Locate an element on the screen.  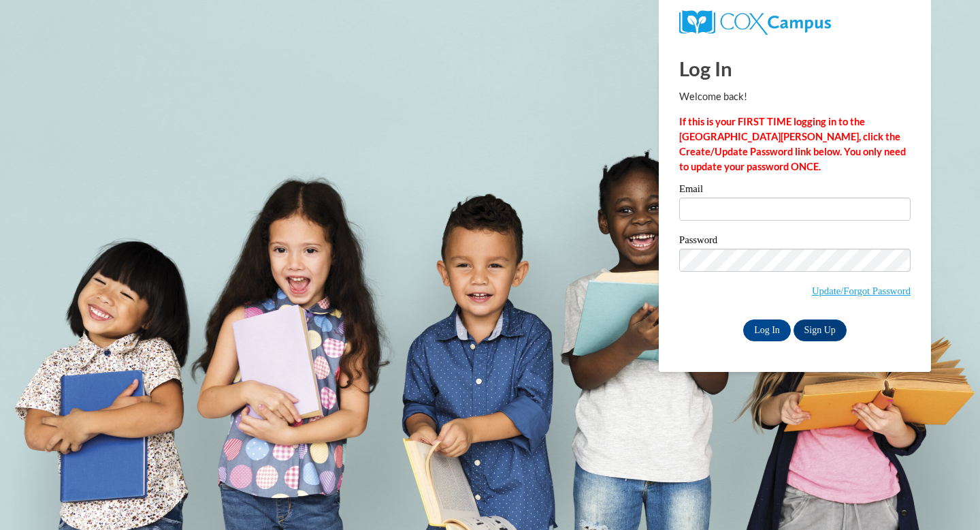
h1: Log In is located at coordinates (795, 68).